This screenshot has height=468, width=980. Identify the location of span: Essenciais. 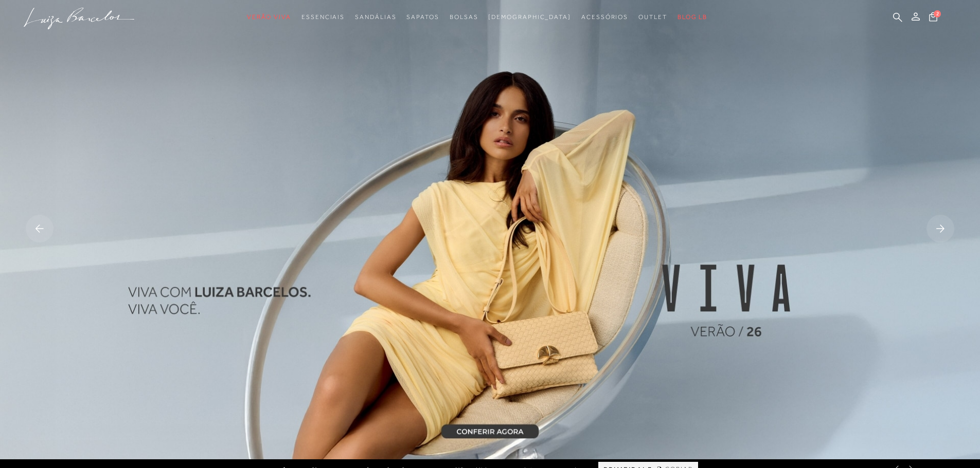
(323, 17).